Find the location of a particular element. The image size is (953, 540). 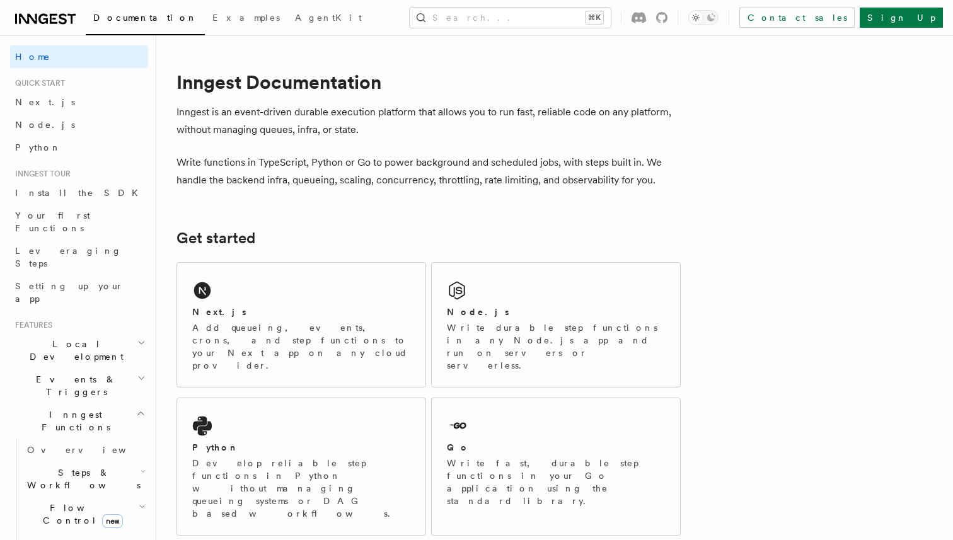

span: Quick start is located at coordinates (37, 83).